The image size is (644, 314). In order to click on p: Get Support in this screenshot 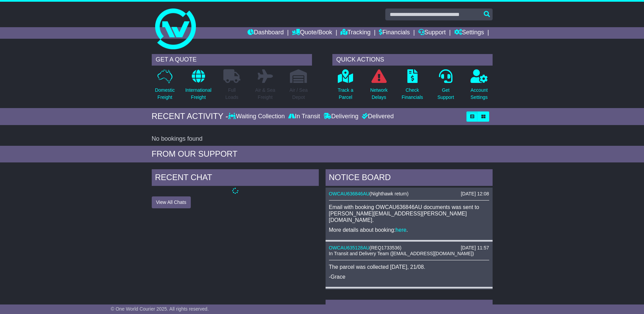, I will do `click(445, 94)`.